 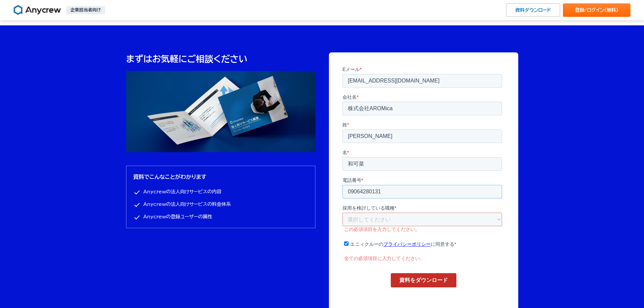 I want to click on li: Anycrewの法人向けサービスの内容, so click(x=221, y=192).